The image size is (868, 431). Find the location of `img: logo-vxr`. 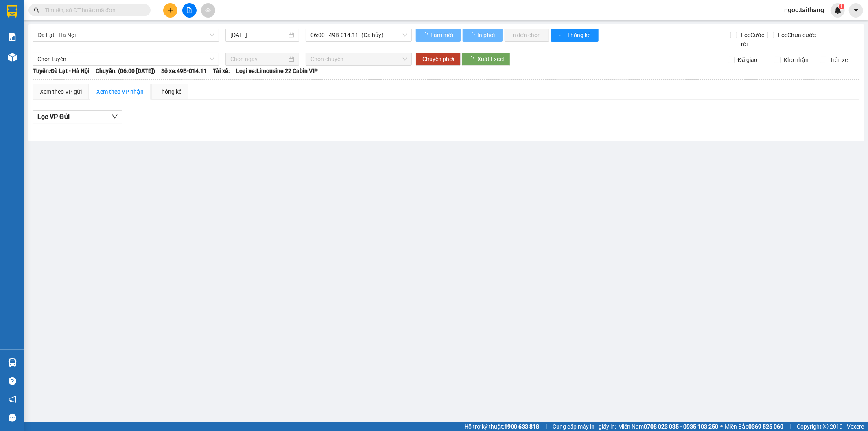

img: logo-vxr is located at coordinates (12, 11).